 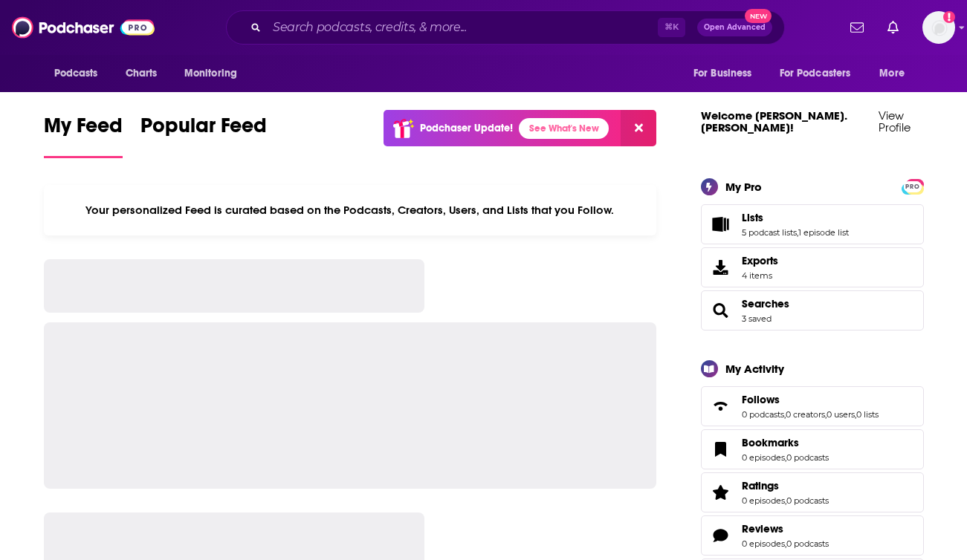 I want to click on a: Exports, so click(x=812, y=267).